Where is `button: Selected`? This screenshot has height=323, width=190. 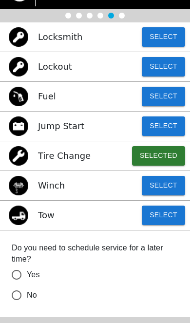 button: Selected is located at coordinates (158, 156).